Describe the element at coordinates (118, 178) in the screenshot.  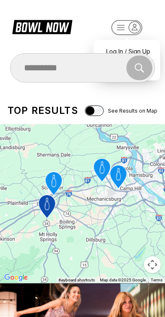
I see `gmp-advanced-marker: Trindle Bowl` at that location.